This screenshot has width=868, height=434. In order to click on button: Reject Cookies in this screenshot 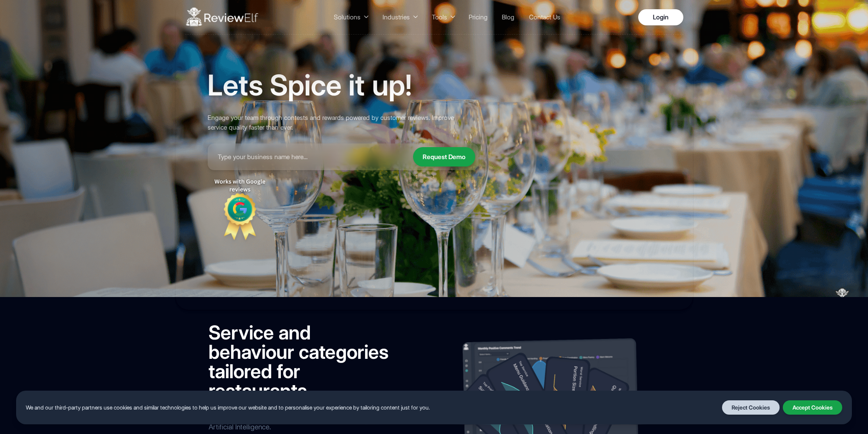, I will do `click(751, 408)`.